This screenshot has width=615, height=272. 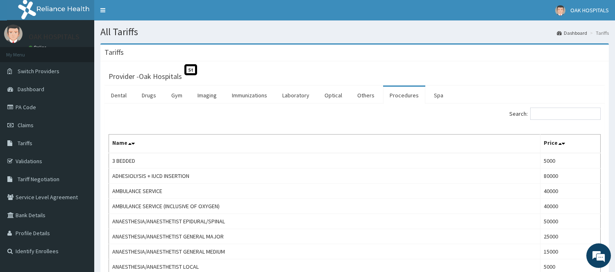 What do you see at coordinates (404, 95) in the screenshot?
I see `a: Procedures` at bounding box center [404, 95].